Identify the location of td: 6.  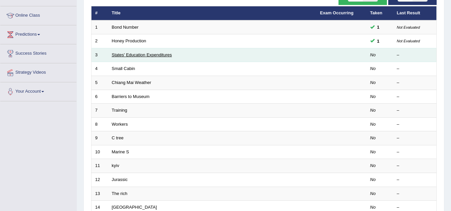
(100, 97).